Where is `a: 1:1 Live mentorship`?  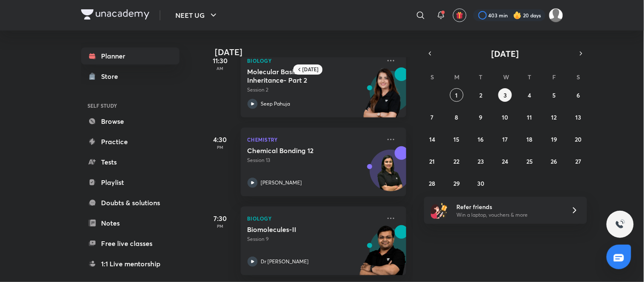
a: 1:1 Live mentorship is located at coordinates (130, 263).